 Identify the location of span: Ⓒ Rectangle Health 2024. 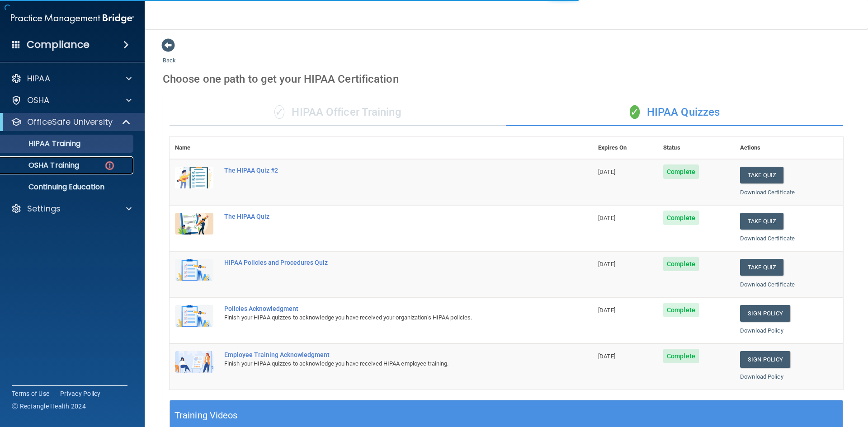
(49, 406).